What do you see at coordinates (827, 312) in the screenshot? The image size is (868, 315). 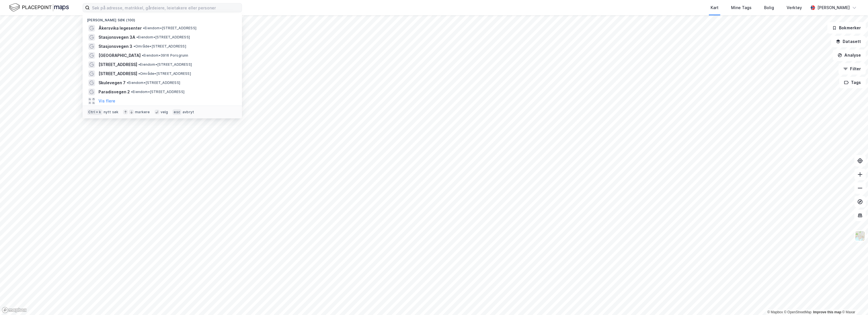 I see `a: Improve this map` at bounding box center [827, 312].